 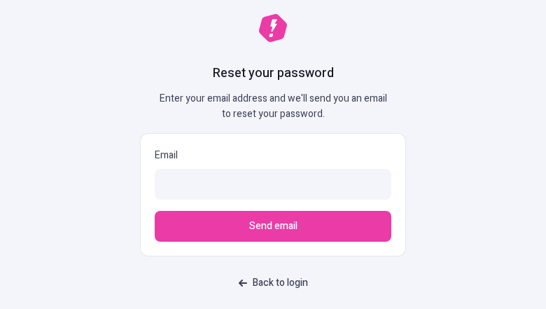 I want to click on input: Email, so click(x=273, y=184).